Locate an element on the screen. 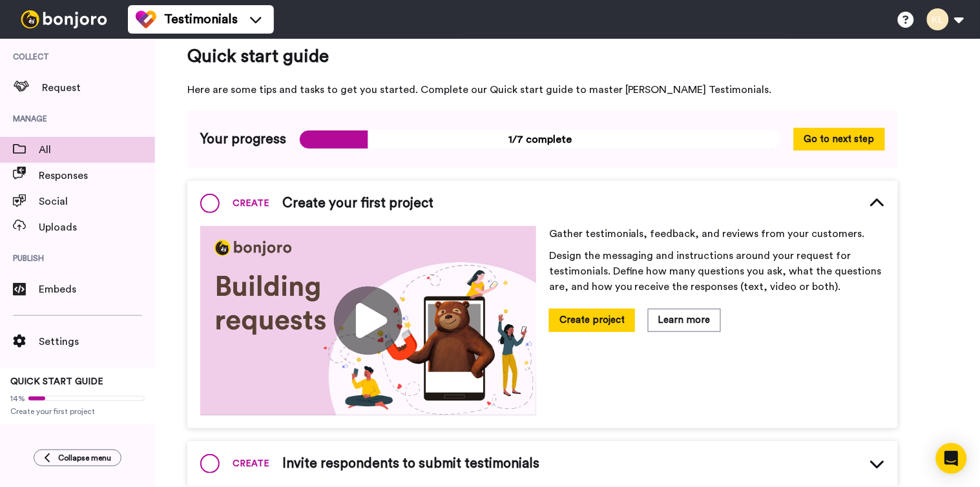 The width and height of the screenshot is (980, 487). span: Invite respondents to submit testimonials is located at coordinates (411, 464).